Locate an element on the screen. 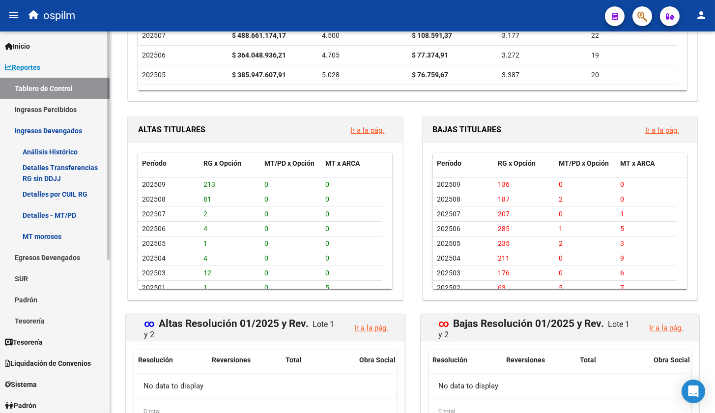 The width and height of the screenshot is (715, 413). span: Obra Social Origen is located at coordinates (389, 360).